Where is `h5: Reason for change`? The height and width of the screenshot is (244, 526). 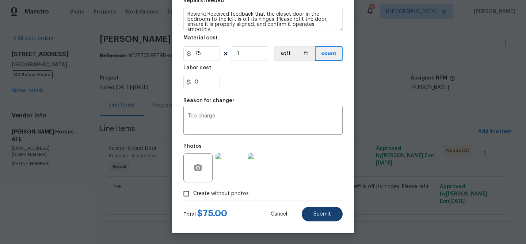 h5: Reason for change is located at coordinates (208, 101).